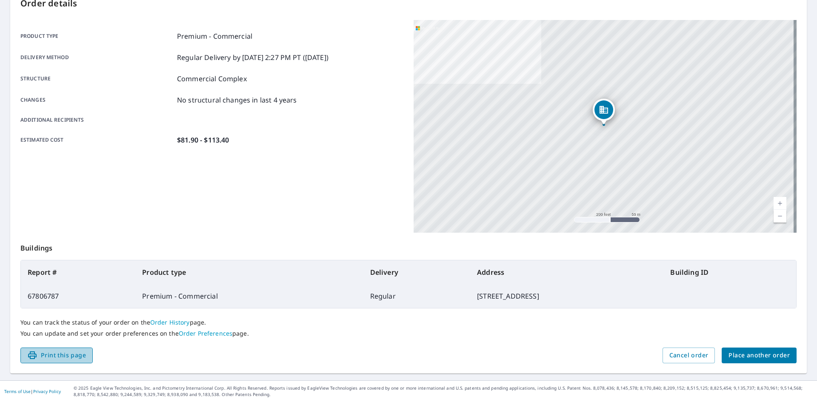 The image size is (817, 402). What do you see at coordinates (57, 355) in the screenshot?
I see `span: Print this page` at bounding box center [57, 355].